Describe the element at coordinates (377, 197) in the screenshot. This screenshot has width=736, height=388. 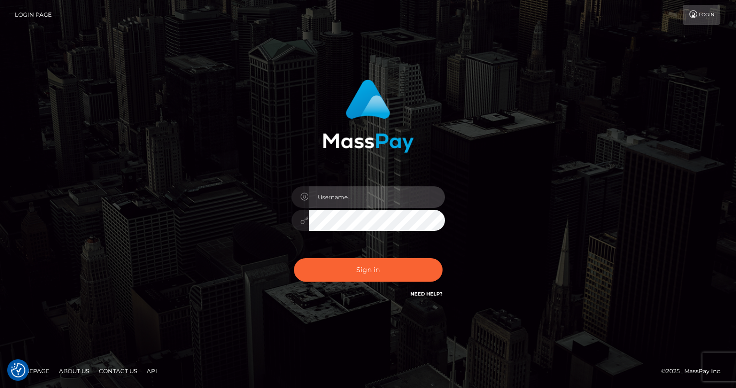
I see `input: Username...` at that location.